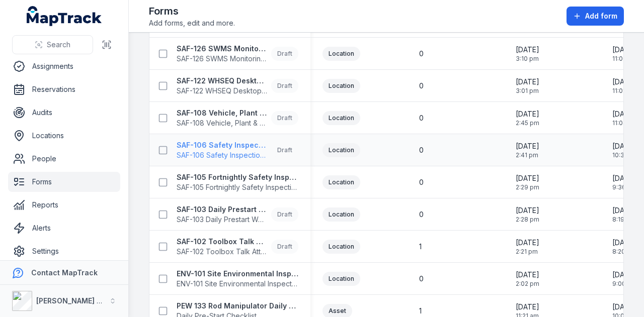 The image size is (644, 317). What do you see at coordinates (625, 59) in the screenshot?
I see `span: 11:00 am` at bounding box center [625, 59].